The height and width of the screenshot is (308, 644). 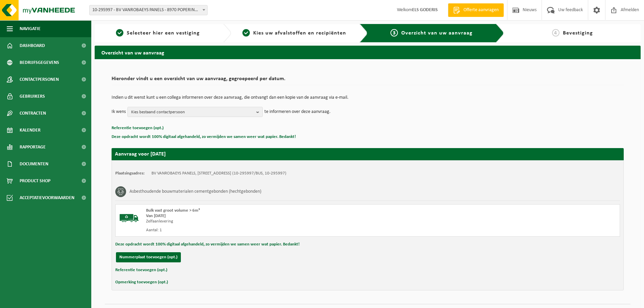 What do you see at coordinates (148, 257) in the screenshot?
I see `button: Nummerplaat toevoegen (opt.)` at bounding box center [148, 257].